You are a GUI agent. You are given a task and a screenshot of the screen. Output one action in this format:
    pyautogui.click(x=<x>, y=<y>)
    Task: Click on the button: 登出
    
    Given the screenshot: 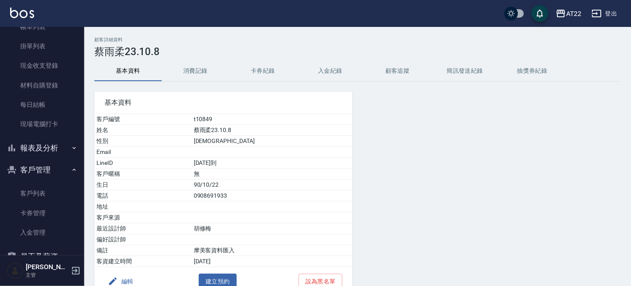 What is the action you would take?
    pyautogui.click(x=604, y=13)
    